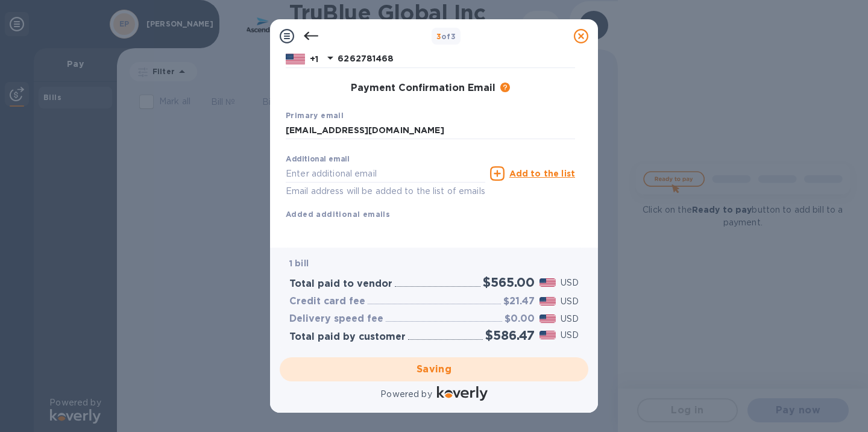 The image size is (868, 432). What do you see at coordinates (327, 301) in the screenshot?
I see `h3: Credit card fee` at bounding box center [327, 301].